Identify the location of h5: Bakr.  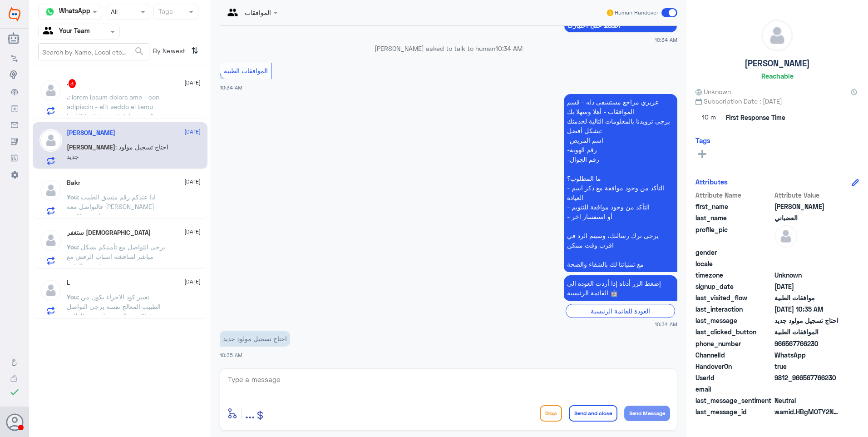
(74, 182).